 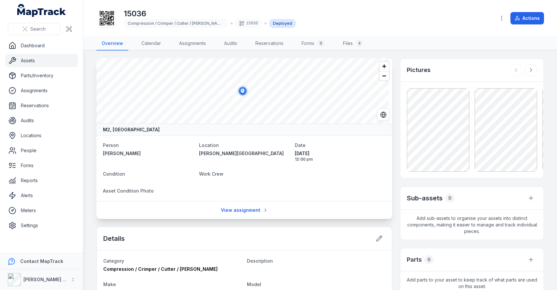 I want to click on span: Location, so click(x=209, y=145).